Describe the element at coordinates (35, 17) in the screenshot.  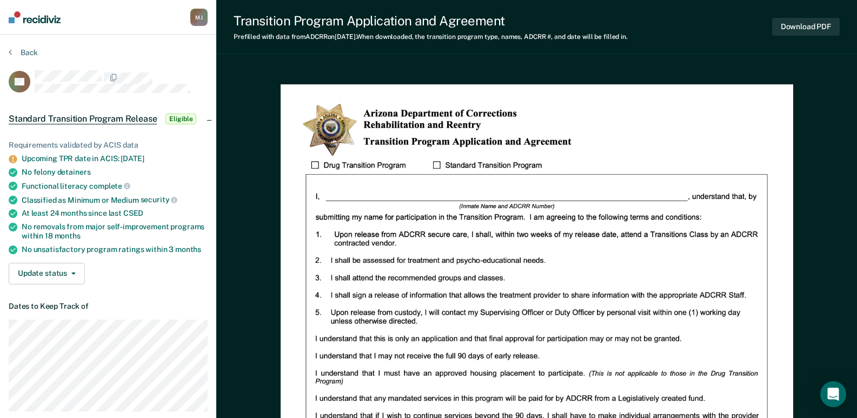
I see `img: Recidiviz` at that location.